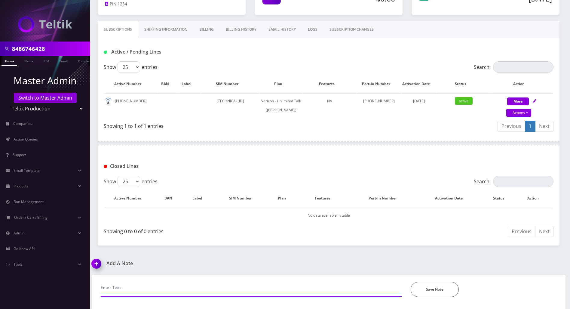 The image size is (570, 309). Describe the element at coordinates (46, 60) in the screenshot. I see `a: SIM` at that location.